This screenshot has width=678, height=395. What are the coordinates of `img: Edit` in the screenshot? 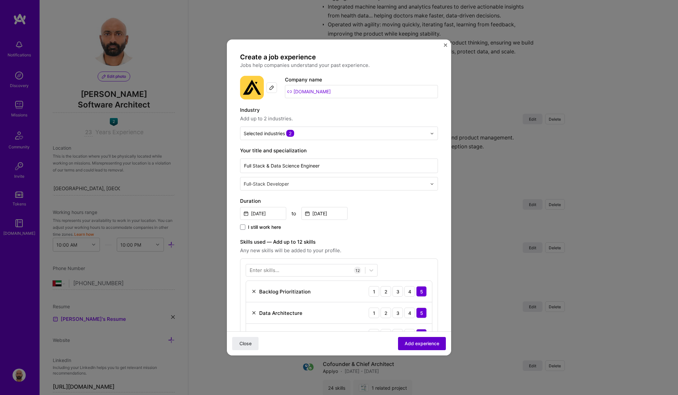 It's located at (272, 88).